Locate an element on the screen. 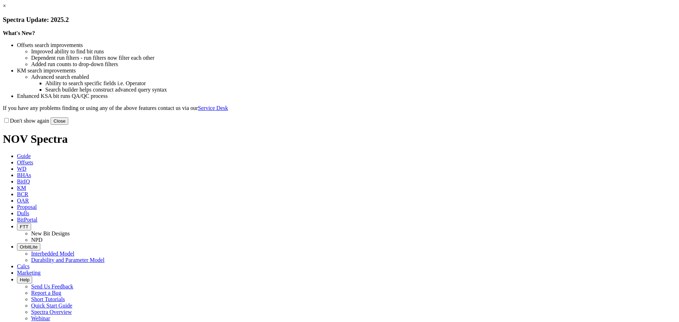  h1: NOV Spectra is located at coordinates (340, 139).